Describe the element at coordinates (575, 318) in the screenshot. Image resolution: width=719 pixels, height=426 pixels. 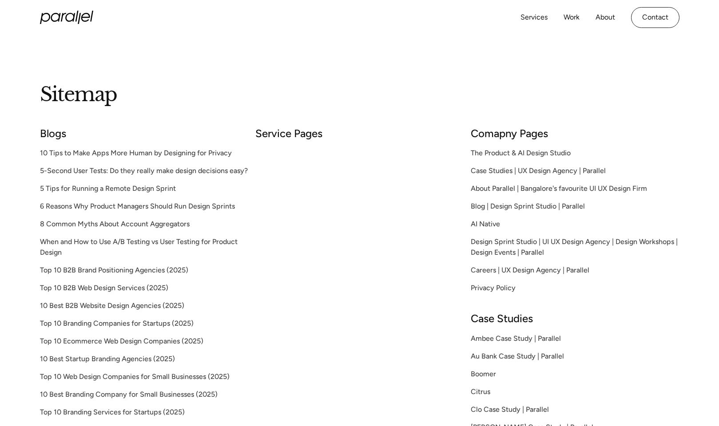
I see `h2: Case Studies` at that location.